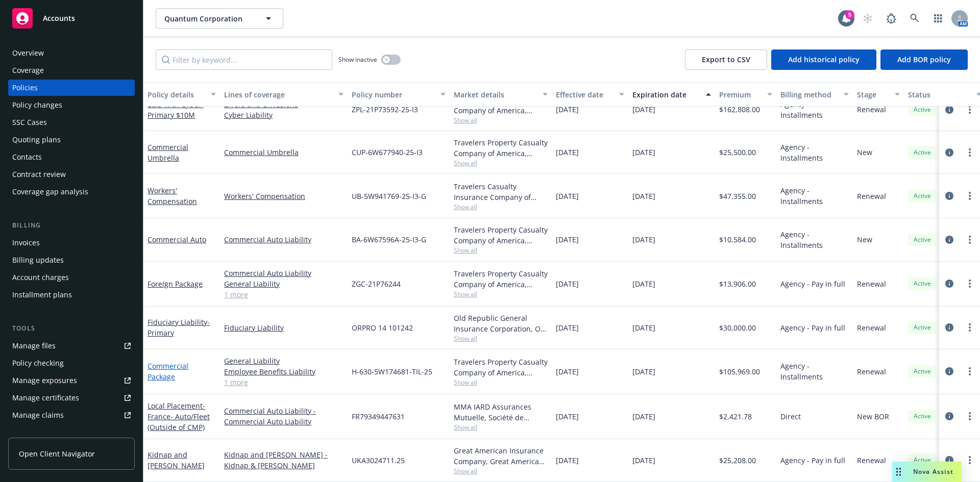 The image size is (980, 482). Describe the element at coordinates (812, 460) in the screenshot. I see `span: Agency - Pay in full` at that location.